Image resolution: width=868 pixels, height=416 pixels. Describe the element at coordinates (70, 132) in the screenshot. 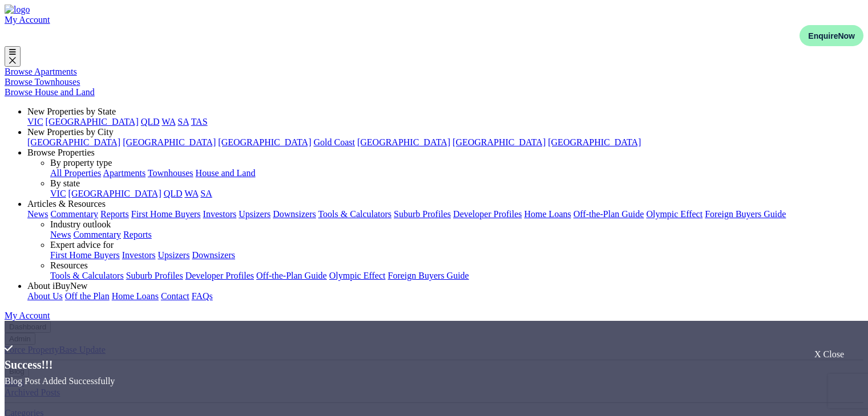

I see `a: New Properties by City` at that location.